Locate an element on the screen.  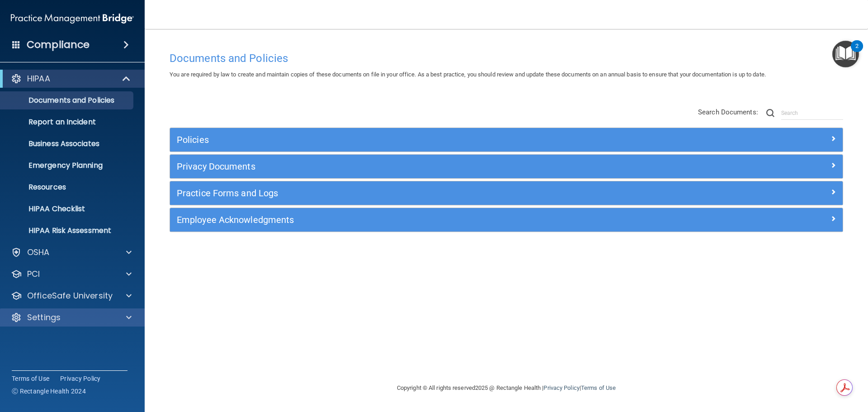
h5: Practice Forms and Logs is located at coordinates (422, 194).